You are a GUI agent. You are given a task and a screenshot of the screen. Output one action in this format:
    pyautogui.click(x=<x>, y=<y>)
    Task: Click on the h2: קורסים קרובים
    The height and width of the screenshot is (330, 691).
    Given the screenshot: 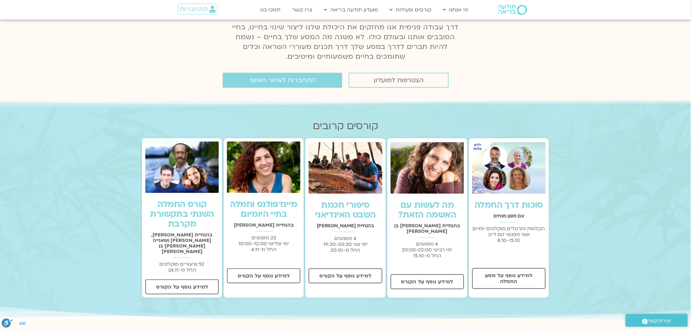 What is the action you would take?
    pyautogui.click(x=345, y=126)
    